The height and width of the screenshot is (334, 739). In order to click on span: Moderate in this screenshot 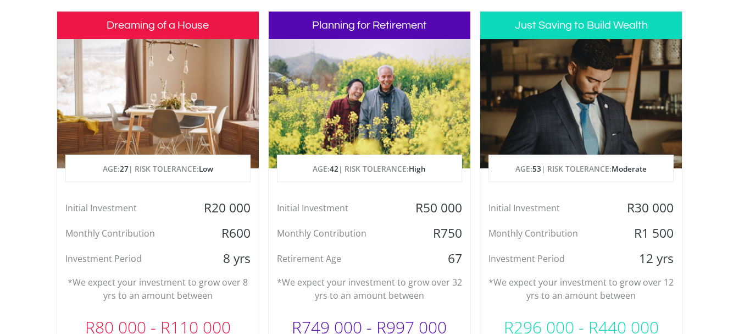, I will do `click(629, 168)`.